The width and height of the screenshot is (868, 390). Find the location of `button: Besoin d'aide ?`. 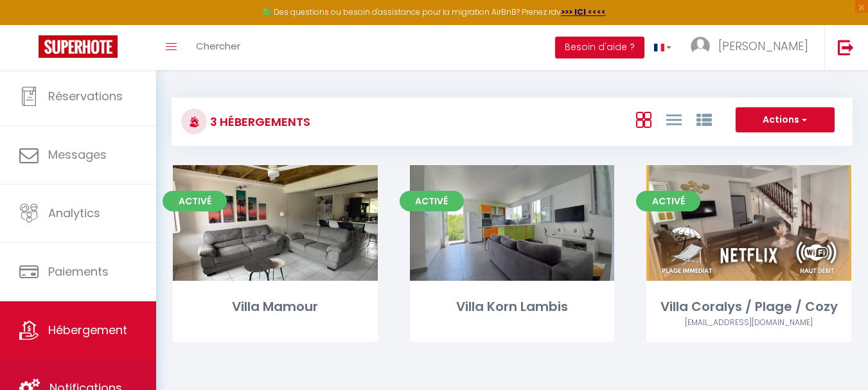

button: Besoin d'aide ? is located at coordinates (599, 47).